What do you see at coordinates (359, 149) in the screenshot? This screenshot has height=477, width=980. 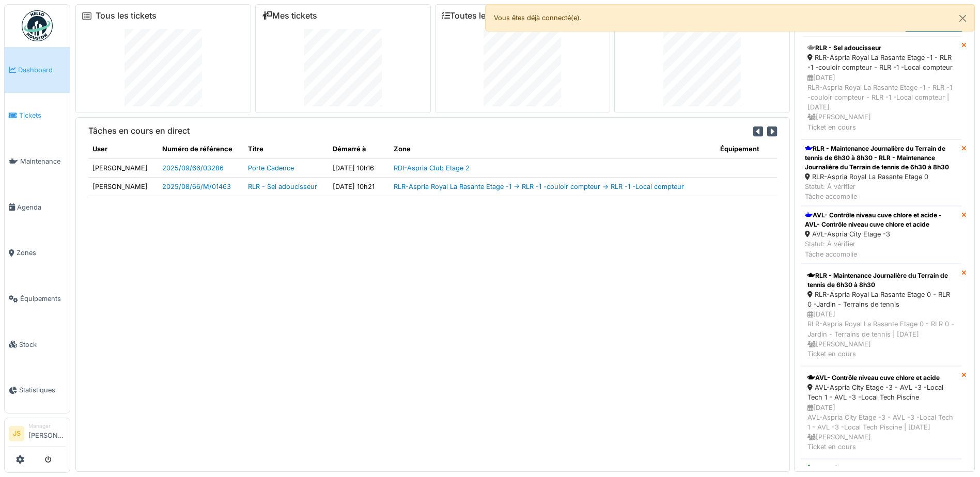 I see `th: Démarré à` at bounding box center [359, 149].